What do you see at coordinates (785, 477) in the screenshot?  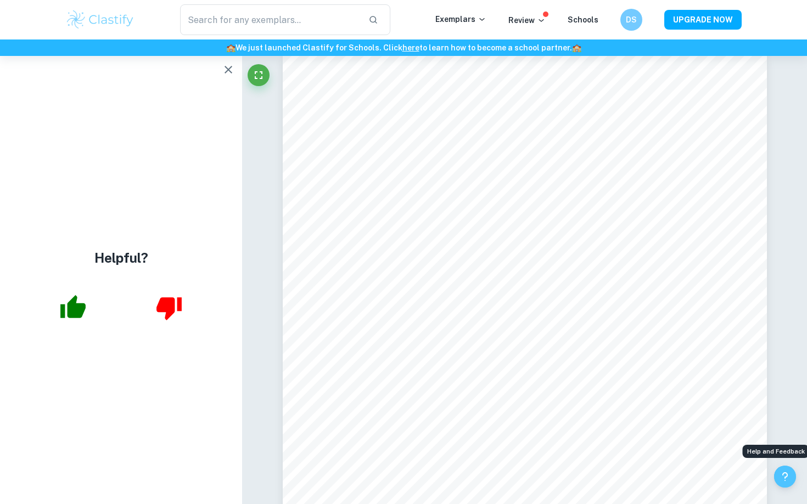 I see `button: Help and Feedback` at bounding box center [785, 477].